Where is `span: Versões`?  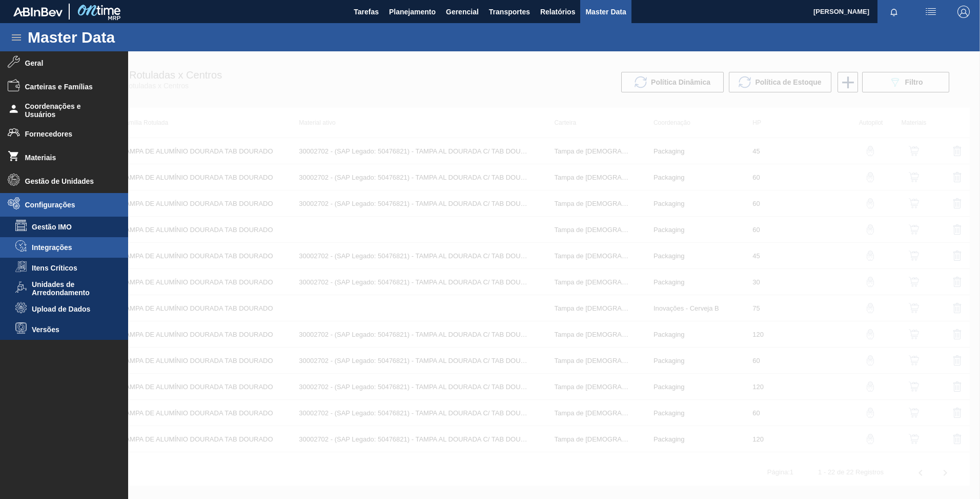
span: Versões is located at coordinates (71, 329).